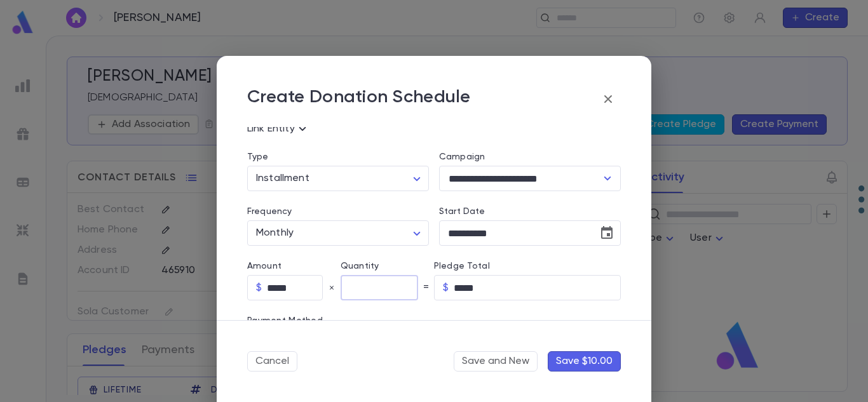 The image size is (868, 402). Describe the element at coordinates (496, 362) in the screenshot. I see `button: Save and New` at that location.